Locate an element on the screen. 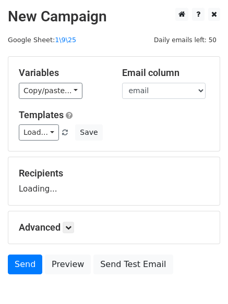 The width and height of the screenshot is (228, 304). h5: Email column is located at coordinates (166, 73).